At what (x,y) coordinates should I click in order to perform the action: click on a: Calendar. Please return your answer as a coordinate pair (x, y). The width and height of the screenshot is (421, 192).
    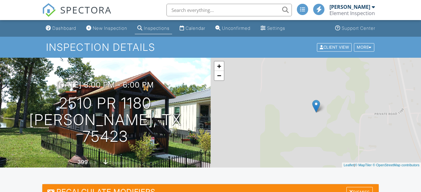
    Looking at the image, I should click on (192, 28).